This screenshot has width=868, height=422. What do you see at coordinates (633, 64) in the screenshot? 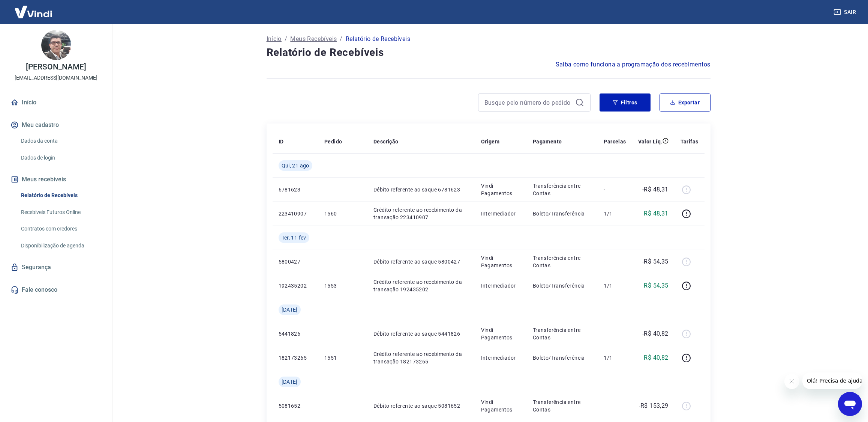
I see `a: Saiba como funciona a programação dos recebimentos` at bounding box center [633, 64].